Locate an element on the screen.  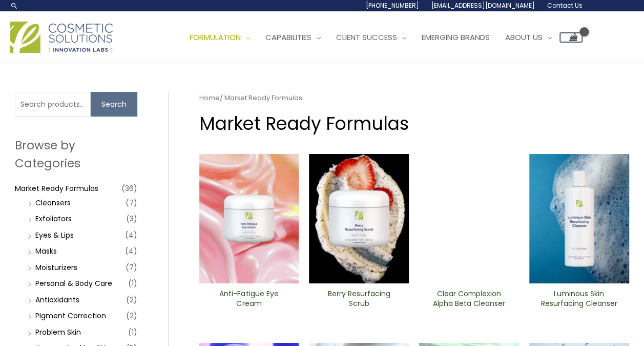
a: Cleansers is located at coordinates (53, 202).